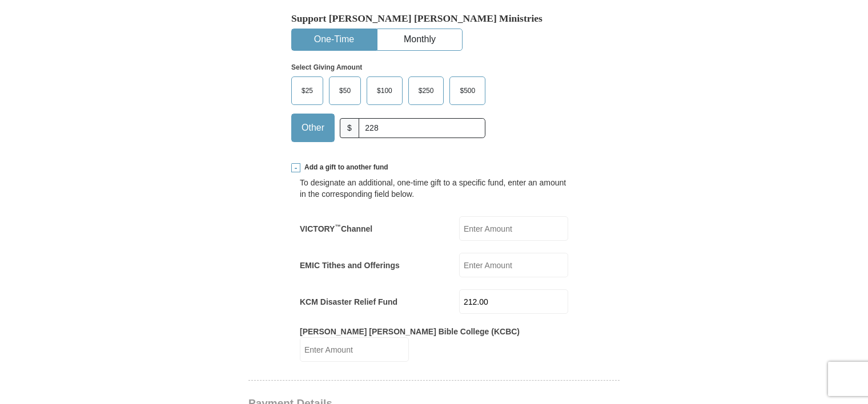 The height and width of the screenshot is (404, 868). I want to click on span: $500, so click(467, 91).